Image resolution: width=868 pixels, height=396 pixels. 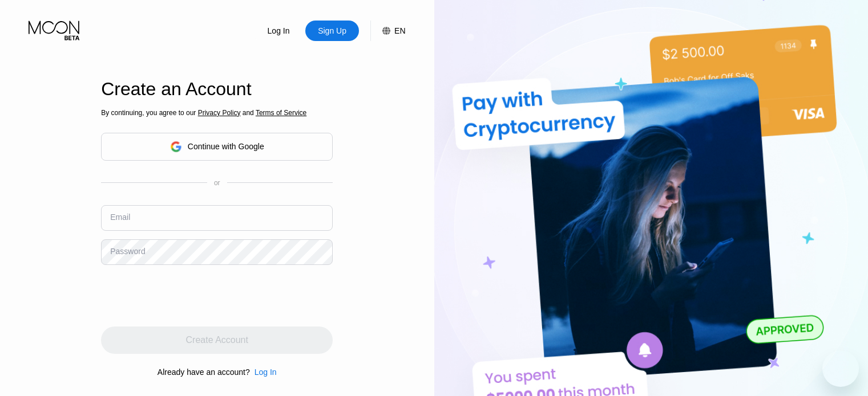 I want to click on div: Sign Up, so click(x=332, y=31).